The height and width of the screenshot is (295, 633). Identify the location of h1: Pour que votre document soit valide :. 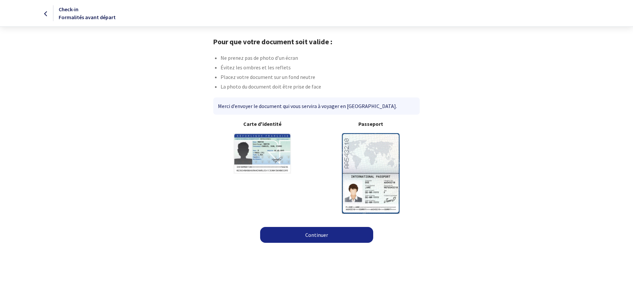
(316, 42).